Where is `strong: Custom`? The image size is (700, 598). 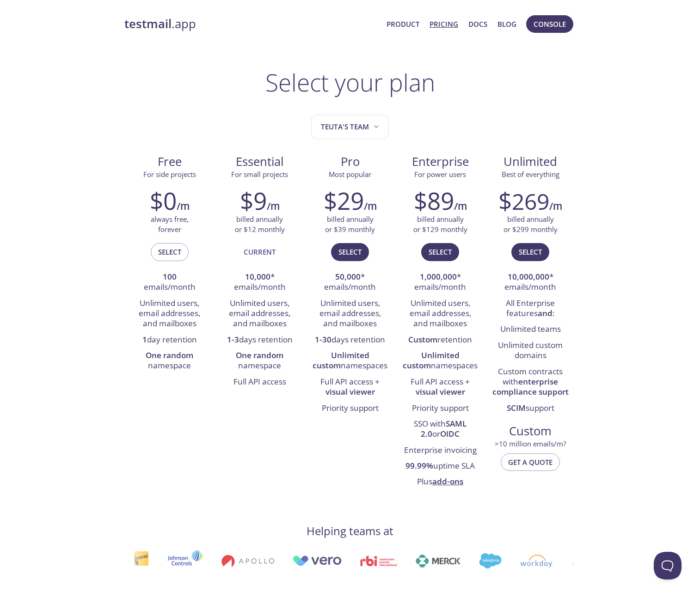
strong: Custom is located at coordinates (422, 339).